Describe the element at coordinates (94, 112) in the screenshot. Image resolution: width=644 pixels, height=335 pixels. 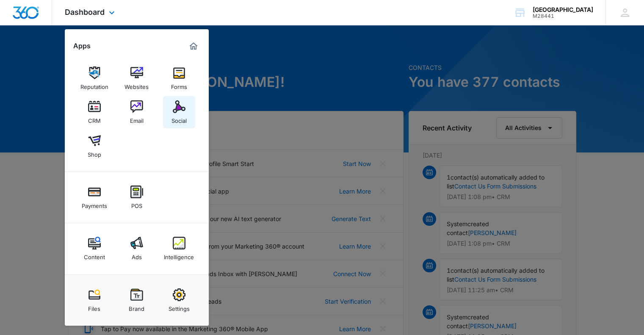
I see `a: CRM` at that location.